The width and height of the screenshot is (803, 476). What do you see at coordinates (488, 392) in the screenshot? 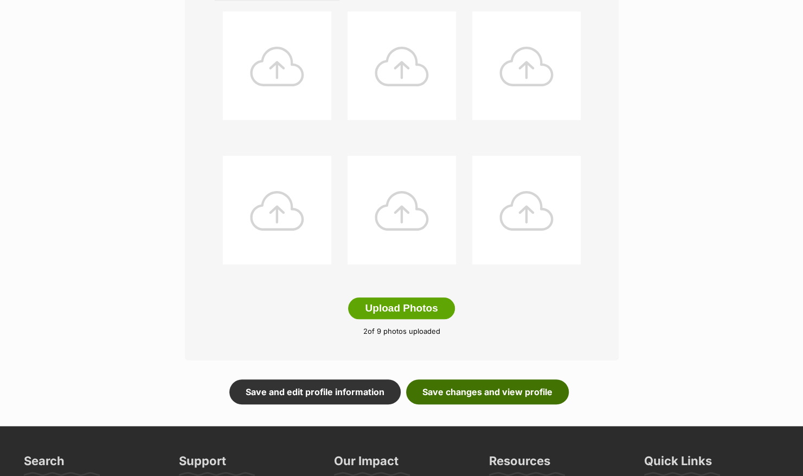
I see `a: Save changes and view profile` at bounding box center [488, 392].